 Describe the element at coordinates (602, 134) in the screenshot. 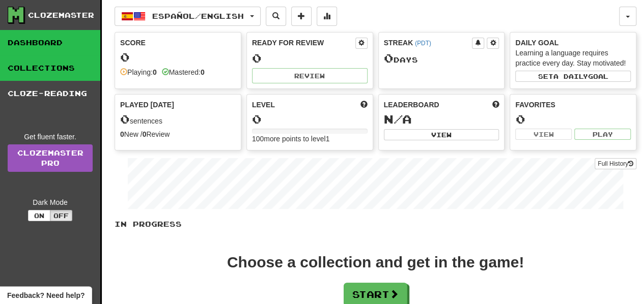

I see `button: Play` at that location.